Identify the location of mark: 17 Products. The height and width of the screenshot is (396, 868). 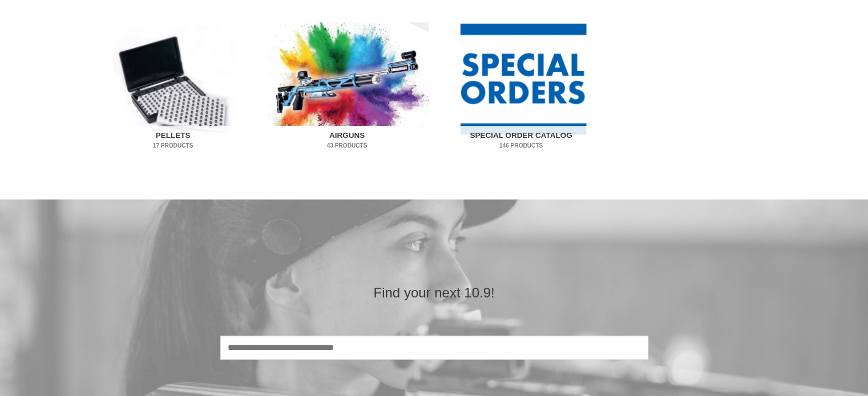
(173, 145).